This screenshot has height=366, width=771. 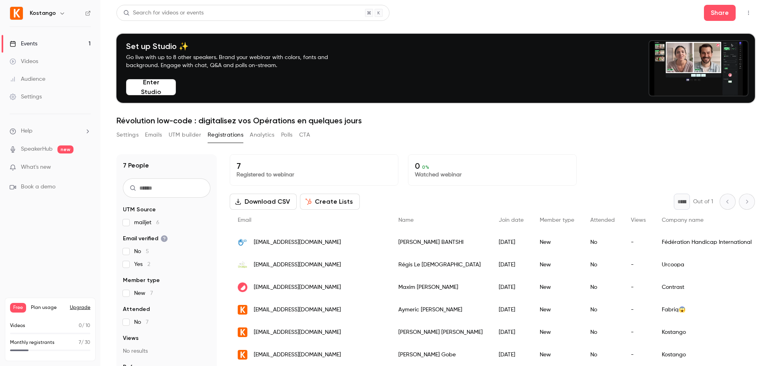 What do you see at coordinates (26, 97) in the screenshot?
I see `div: Settings` at bounding box center [26, 97].